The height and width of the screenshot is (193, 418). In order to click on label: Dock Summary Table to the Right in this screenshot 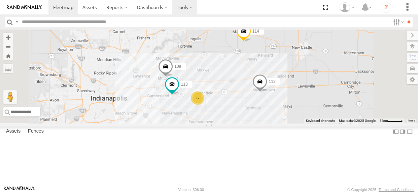, I will do `click(402, 132)`.